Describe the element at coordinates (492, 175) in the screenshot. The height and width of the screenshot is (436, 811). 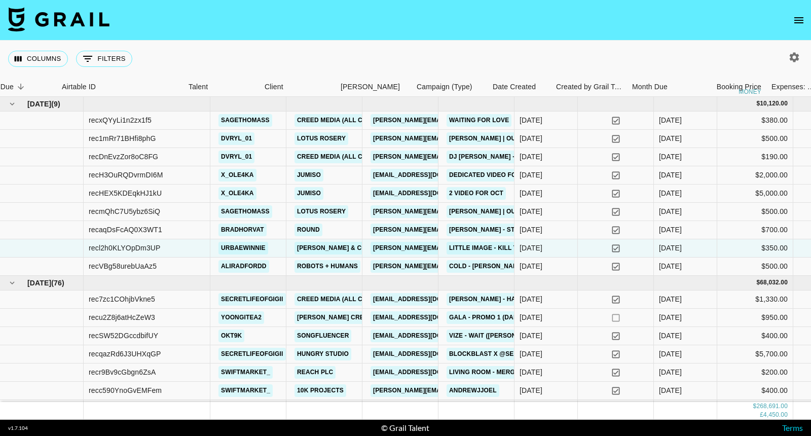
I see `a: Dedicated video for OCT` at that location.